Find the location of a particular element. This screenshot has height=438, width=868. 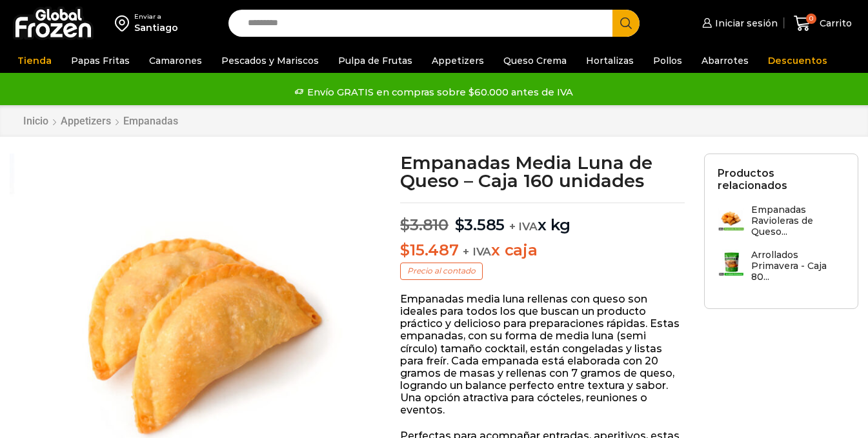

a: Tienda is located at coordinates (35, 61).